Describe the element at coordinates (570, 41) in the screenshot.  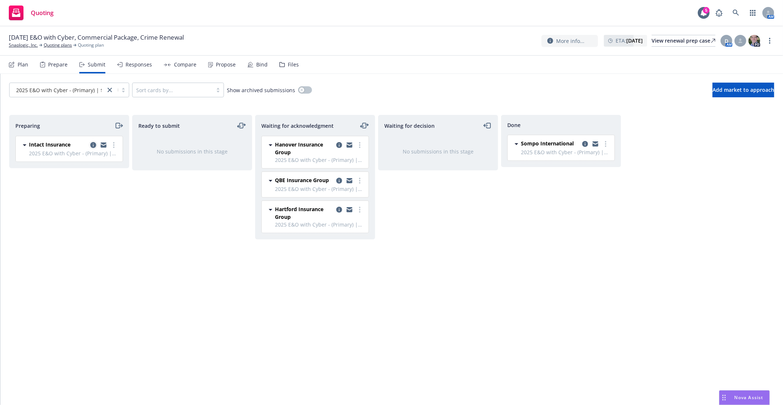
I see `button: More info...` at that location.